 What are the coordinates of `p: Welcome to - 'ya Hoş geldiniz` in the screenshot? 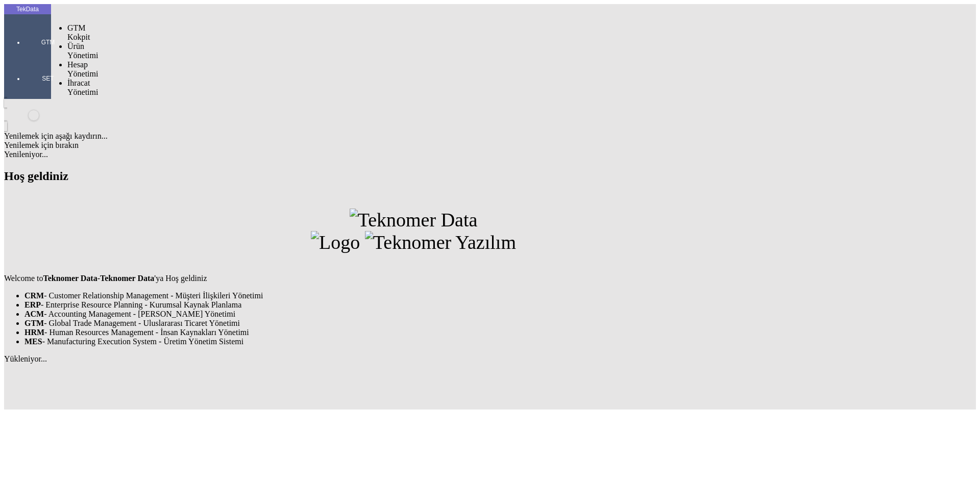 It's located at (413, 279).